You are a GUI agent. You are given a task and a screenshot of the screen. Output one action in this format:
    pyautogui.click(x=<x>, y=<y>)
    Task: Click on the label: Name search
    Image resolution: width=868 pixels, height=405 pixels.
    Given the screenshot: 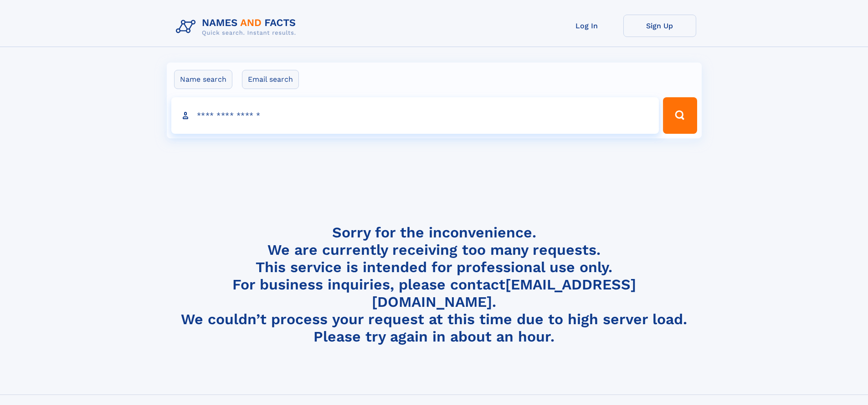 What is the action you would take?
    pyautogui.click(x=203, y=79)
    